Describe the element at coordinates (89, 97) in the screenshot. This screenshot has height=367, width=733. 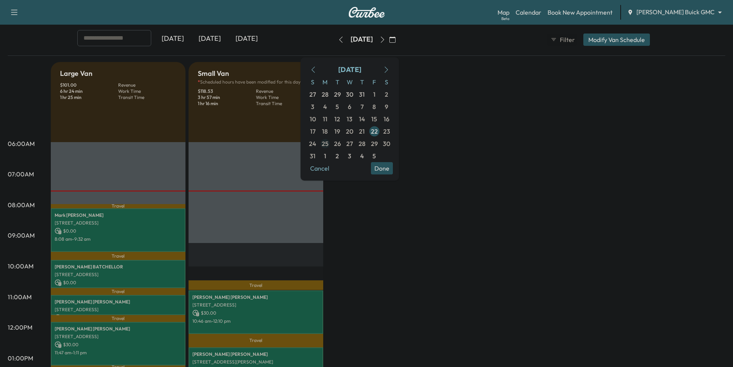
I see `p: 1 hr 25 min` at that location.